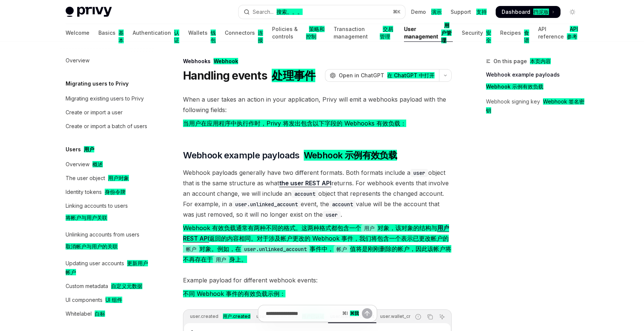 The height and width of the screenshot is (331, 644). Describe the element at coordinates (527, 36) in the screenshot. I see `font: 食谱` at that location.